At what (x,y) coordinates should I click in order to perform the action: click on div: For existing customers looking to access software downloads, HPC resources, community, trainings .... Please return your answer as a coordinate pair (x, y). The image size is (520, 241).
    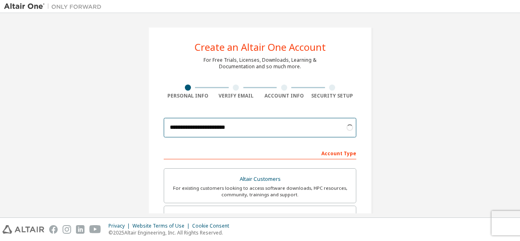
    Looking at the image, I should click on (260, 191).